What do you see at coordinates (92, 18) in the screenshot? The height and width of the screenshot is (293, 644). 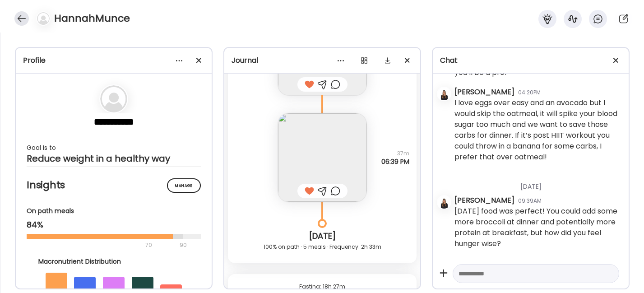 I see `h4: HannahMunce` at bounding box center [92, 18].